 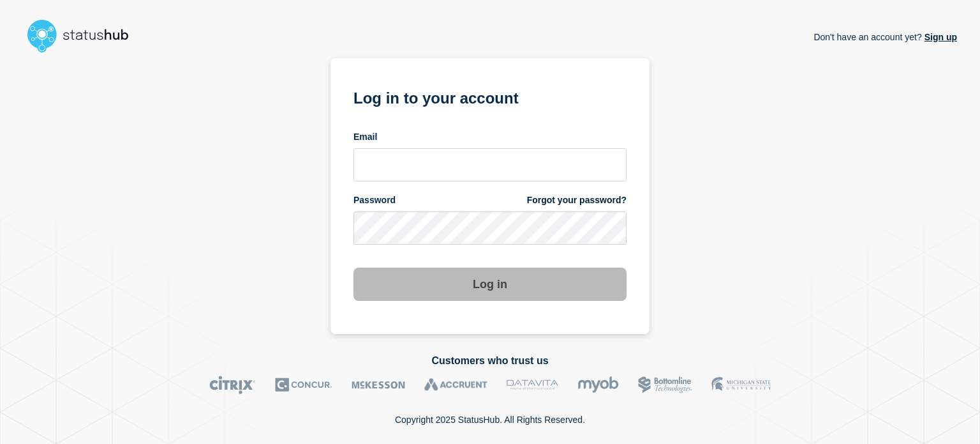 I want to click on h1: Log in to your account, so click(x=490, y=97).